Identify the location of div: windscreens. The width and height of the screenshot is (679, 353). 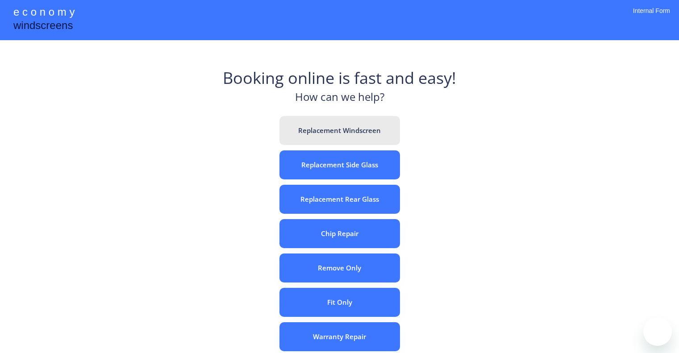
(43, 26).